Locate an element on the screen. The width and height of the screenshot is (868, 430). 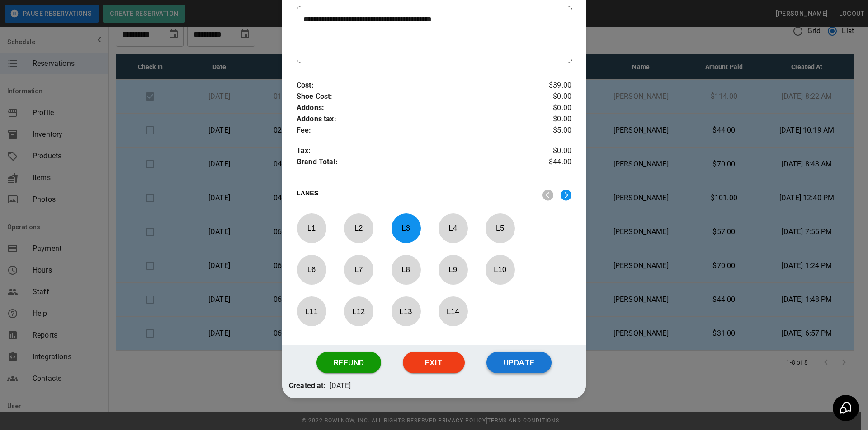
p: Shoe Cost : is located at coordinates (411, 97).